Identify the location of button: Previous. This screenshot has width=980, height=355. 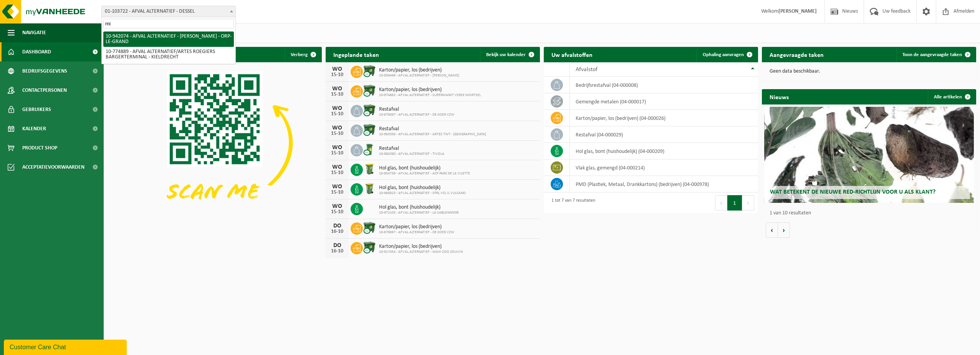
(721, 203).